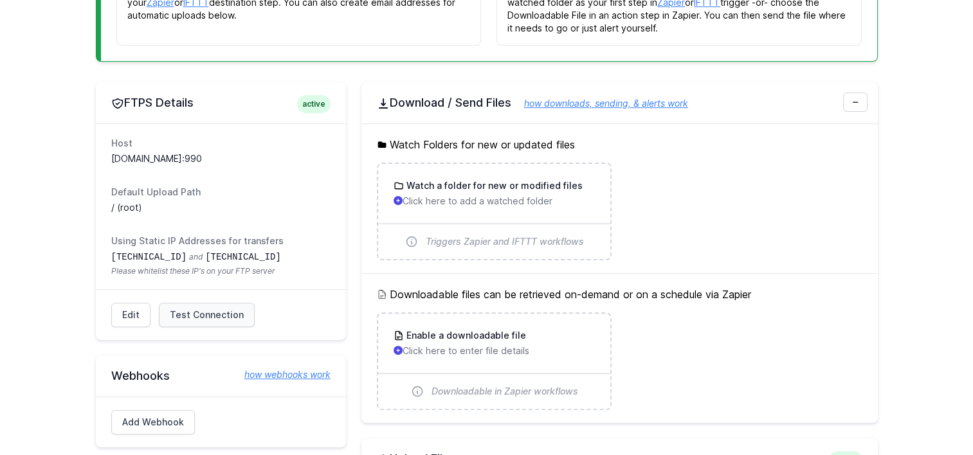 Image resolution: width=973 pixels, height=455 pixels. I want to click on span: Please whitelist these IP's on your FTP server, so click(221, 271).